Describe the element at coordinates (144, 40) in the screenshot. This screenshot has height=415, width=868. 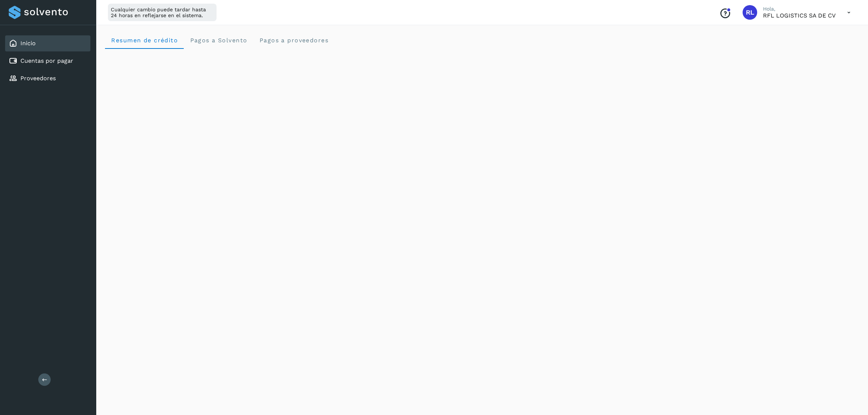
I see `span: Resumen de crédito` at that location.